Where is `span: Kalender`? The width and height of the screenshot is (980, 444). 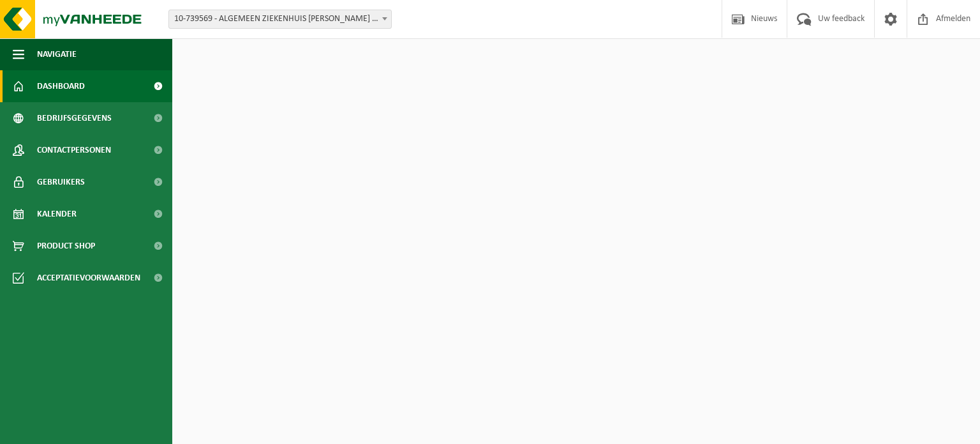
span: Kalender is located at coordinates (57, 214).